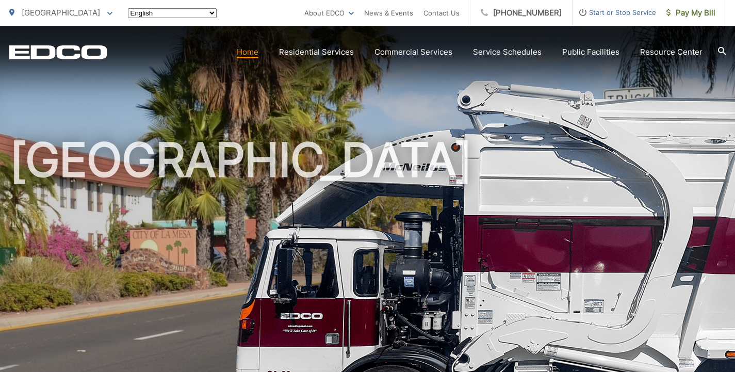 The height and width of the screenshot is (372, 735). What do you see at coordinates (590, 52) in the screenshot?
I see `a: Public Facilities` at bounding box center [590, 52].